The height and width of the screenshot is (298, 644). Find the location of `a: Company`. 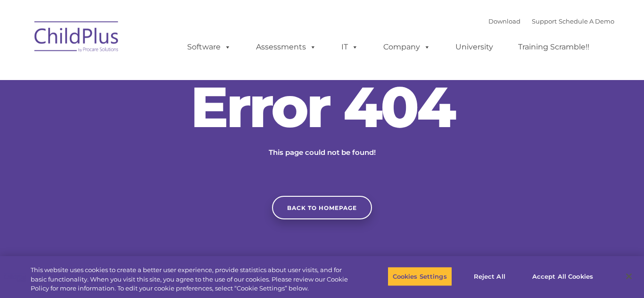

a: Company is located at coordinates (407, 47).